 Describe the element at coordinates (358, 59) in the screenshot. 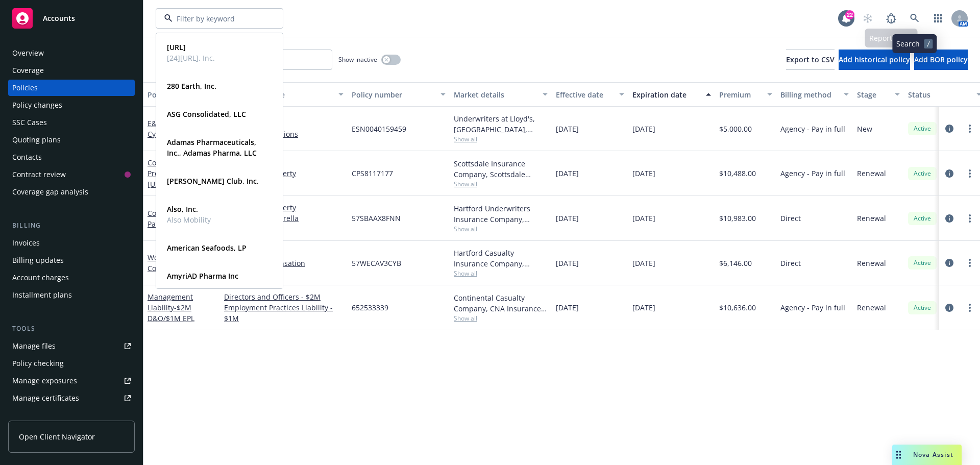

I see `span: Show inactive` at that location.